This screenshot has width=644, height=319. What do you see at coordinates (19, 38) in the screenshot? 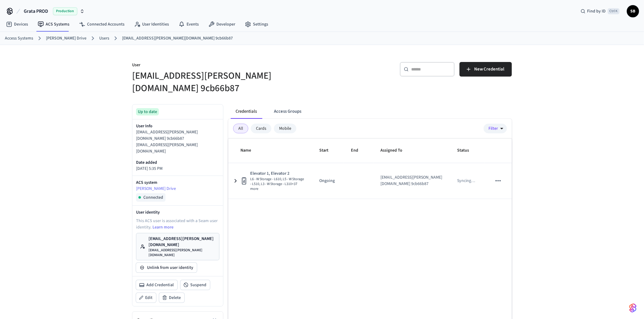
I see `a: Access Systems` at bounding box center [19, 38].